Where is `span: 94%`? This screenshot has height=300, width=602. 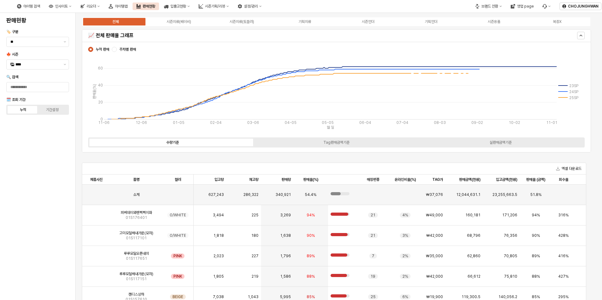
span: 94% is located at coordinates (311, 215).